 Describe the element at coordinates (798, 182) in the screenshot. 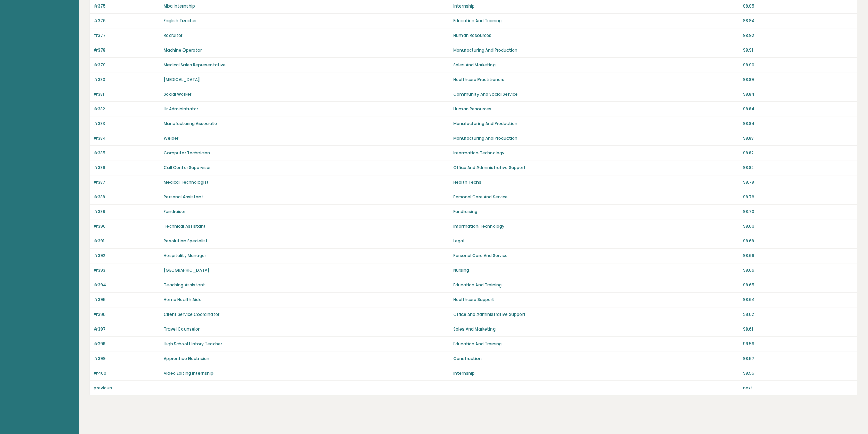

I see `p: 98.78` at that location.